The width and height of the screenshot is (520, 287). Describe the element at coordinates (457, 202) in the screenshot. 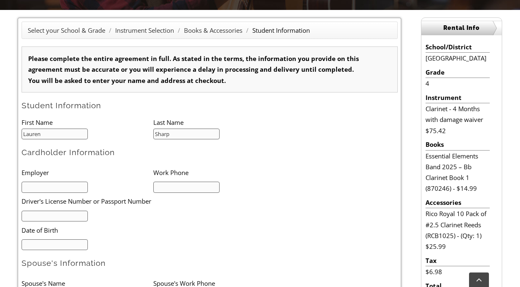

I see `li: Accessories` at that location.